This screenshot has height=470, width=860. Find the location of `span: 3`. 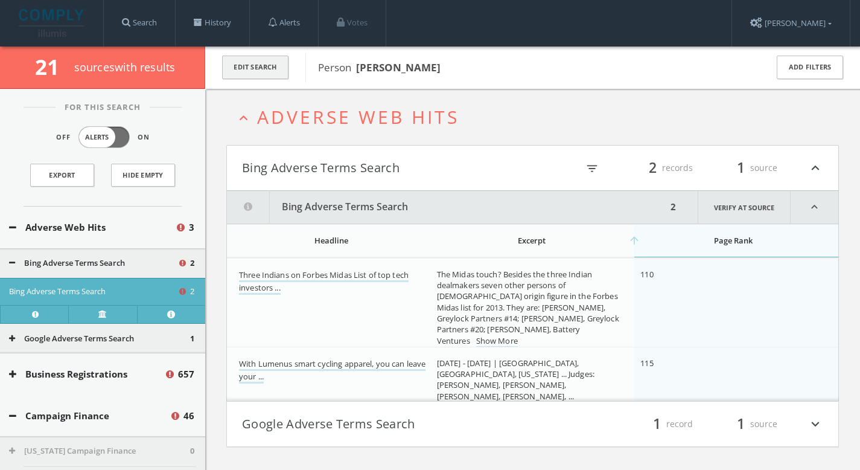

span: 3 is located at coordinates (191, 227).